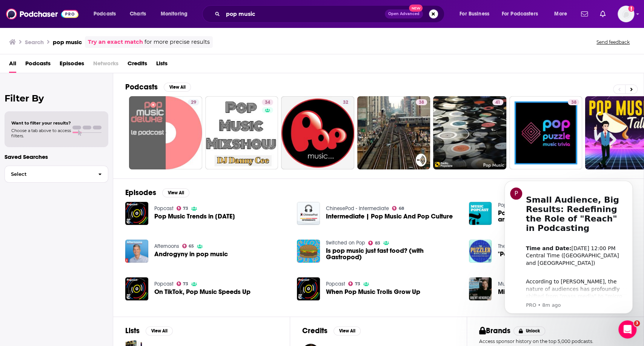  Describe the element at coordinates (330, 14) in the screenshot. I see `div: Search podcasts, credits, & more...` at that location.